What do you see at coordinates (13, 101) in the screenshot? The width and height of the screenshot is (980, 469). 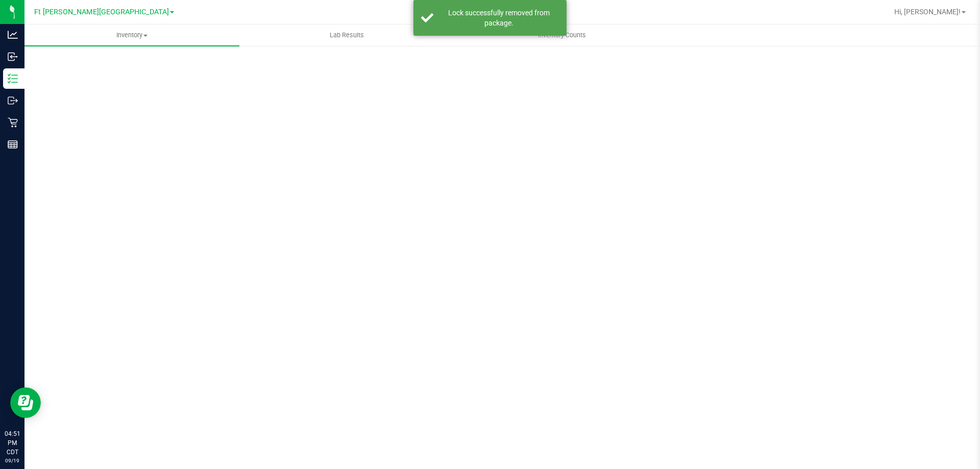 I see `inline-svg: Outbound` at bounding box center [13, 101].